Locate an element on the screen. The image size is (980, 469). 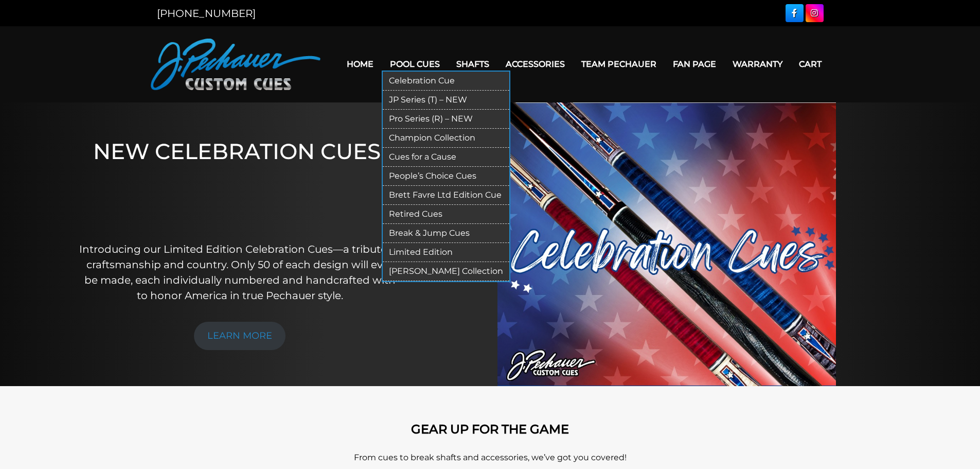
a: Accessories is located at coordinates (535, 64).